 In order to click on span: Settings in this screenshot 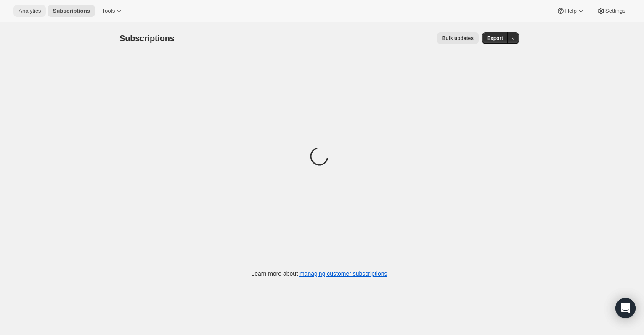, I will do `click(615, 11)`.